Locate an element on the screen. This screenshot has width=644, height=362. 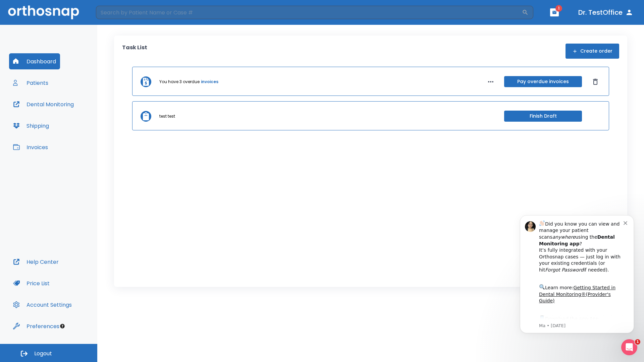
div: Learn more: ​ is located at coordinates (72, 90).